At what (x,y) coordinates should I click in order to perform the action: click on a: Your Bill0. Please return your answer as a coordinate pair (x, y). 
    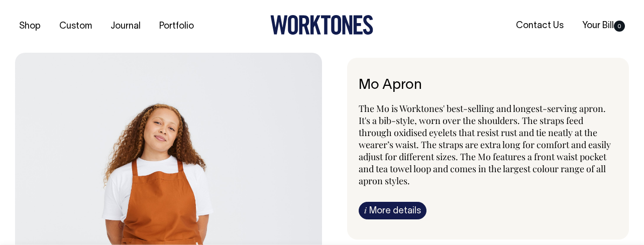
    Looking at the image, I should click on (603, 26).